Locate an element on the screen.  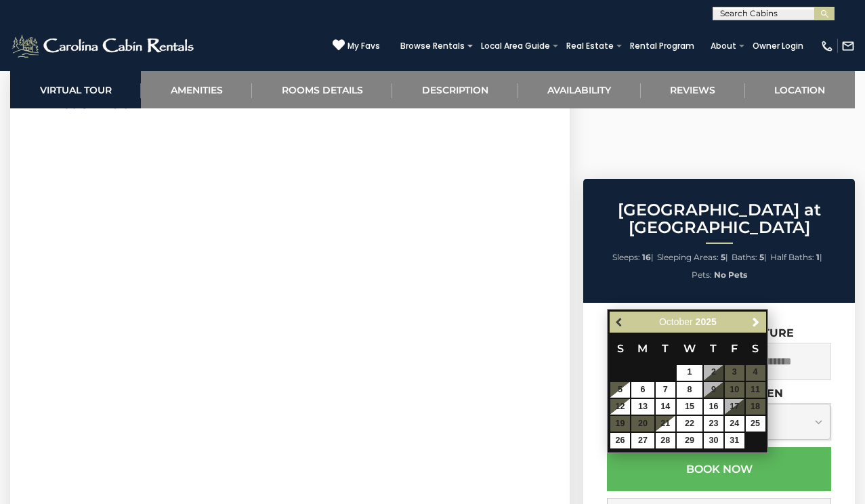
a: Rental Program is located at coordinates (662, 46).